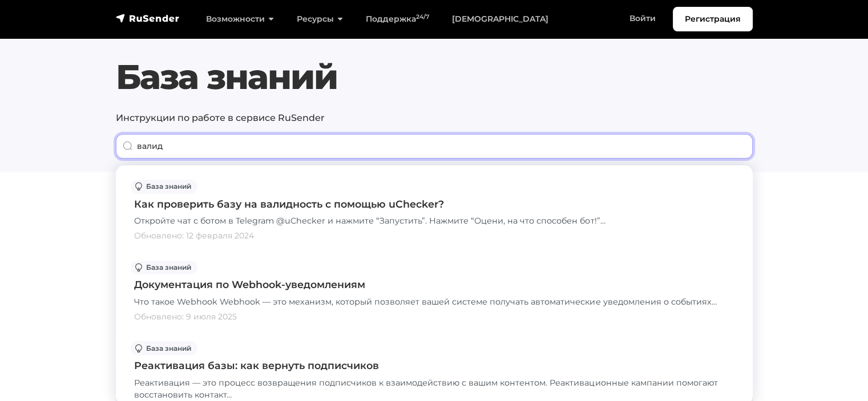  Describe the element at coordinates (240, 19) in the screenshot. I see `a: Возможности` at that location.